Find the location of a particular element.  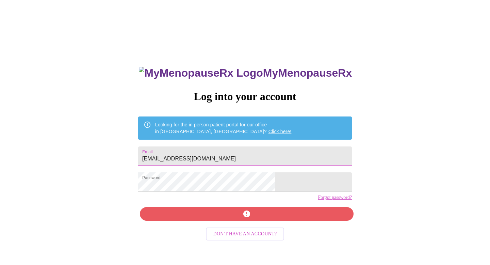

h3: MyMenopauseRx is located at coordinates (245, 73).